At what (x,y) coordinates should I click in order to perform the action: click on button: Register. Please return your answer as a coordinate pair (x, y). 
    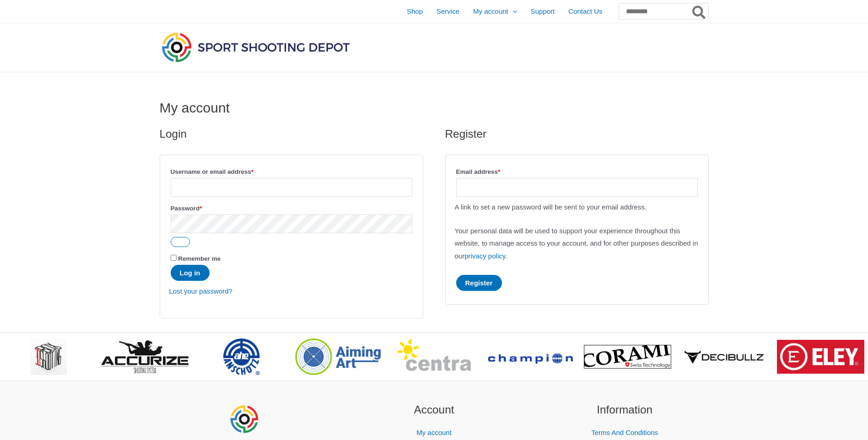
    Looking at the image, I should click on (479, 283).